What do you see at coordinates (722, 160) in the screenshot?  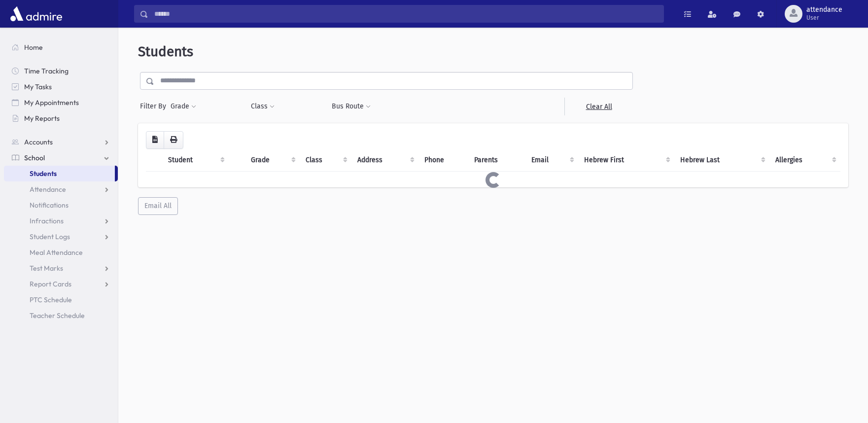 I see `th: Hebrew Last` at bounding box center [722, 160].